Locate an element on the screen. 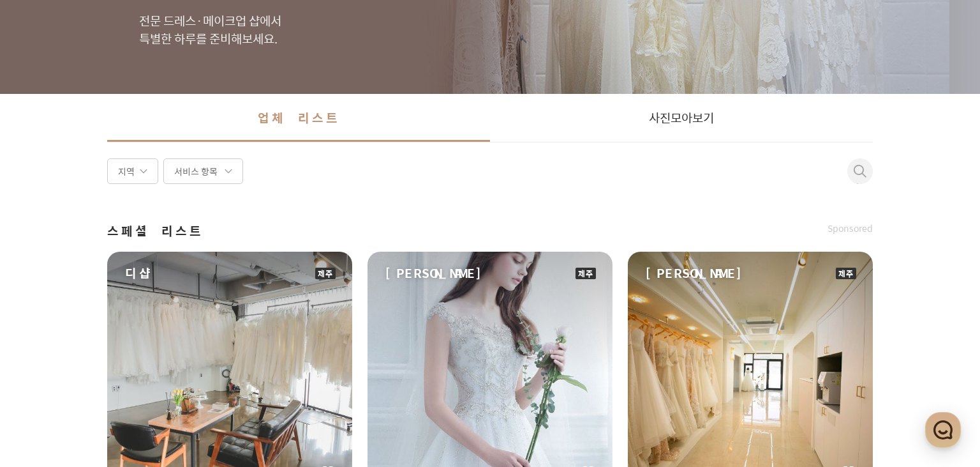 Image resolution: width=980 pixels, height=467 pixels. a: 대화 is located at coordinates (125, 373).